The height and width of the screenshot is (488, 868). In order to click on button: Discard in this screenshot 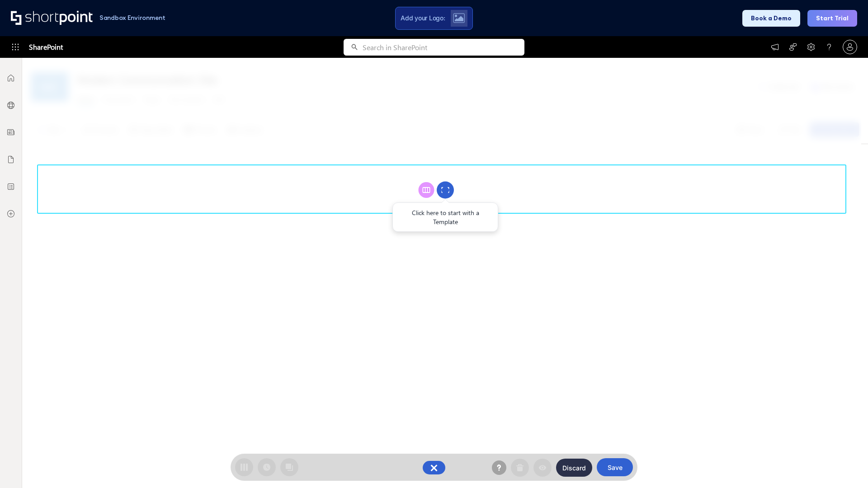, I will do `click(574, 468)`.